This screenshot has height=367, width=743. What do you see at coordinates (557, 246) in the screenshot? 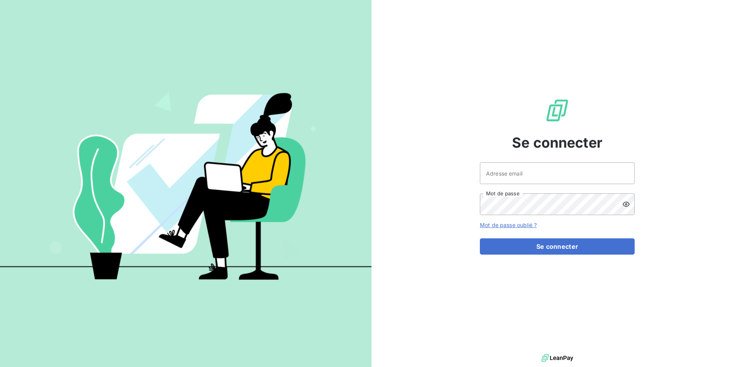
I see `button: Se connecter` at bounding box center [557, 246].